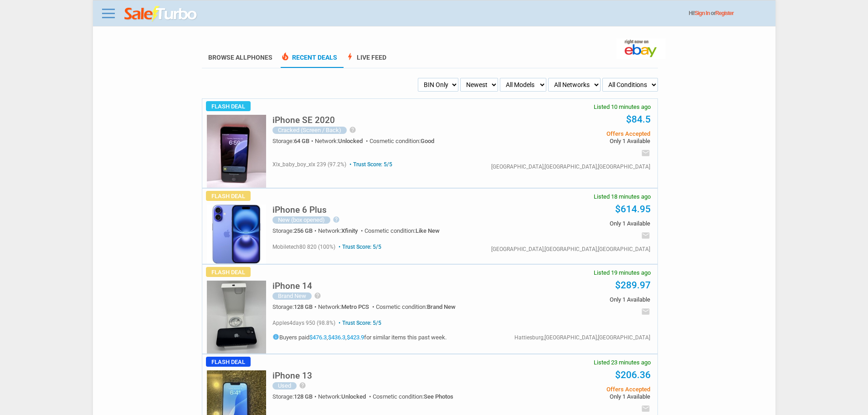  What do you see at coordinates (260, 57) in the screenshot?
I see `span: Phones` at bounding box center [260, 57].